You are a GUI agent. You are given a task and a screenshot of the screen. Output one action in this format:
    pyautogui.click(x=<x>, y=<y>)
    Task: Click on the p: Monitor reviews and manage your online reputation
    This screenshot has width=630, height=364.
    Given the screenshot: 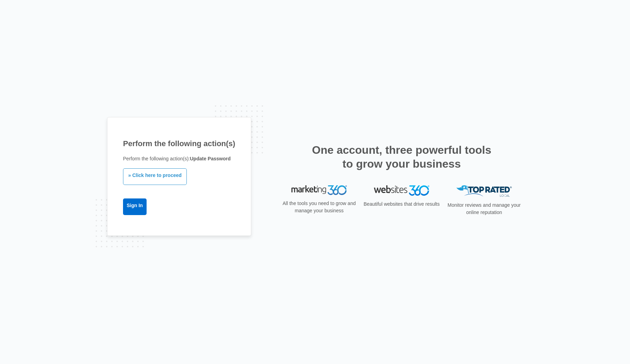 What is the action you would take?
    pyautogui.click(x=484, y=209)
    